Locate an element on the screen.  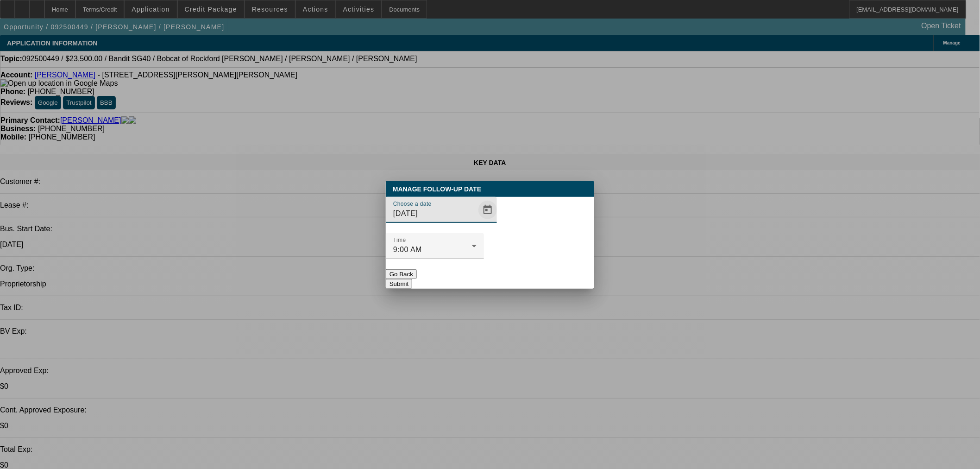
mat-label: Time is located at coordinates (399, 240).